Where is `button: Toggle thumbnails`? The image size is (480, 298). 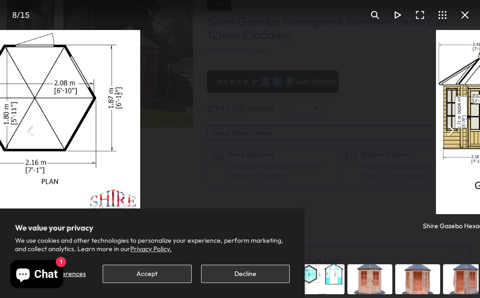
button: Toggle thumbnails is located at coordinates (442, 15).